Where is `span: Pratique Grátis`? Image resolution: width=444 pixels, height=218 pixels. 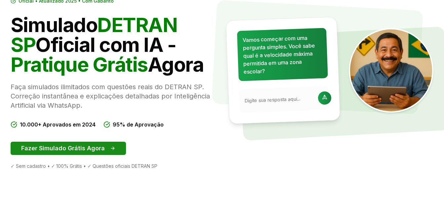 span: Pratique Grátis is located at coordinates (79, 65).